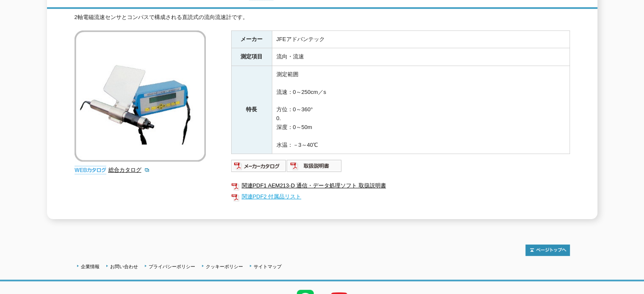  Describe the element at coordinates (252, 57) in the screenshot. I see `th: 測定項目` at that location.